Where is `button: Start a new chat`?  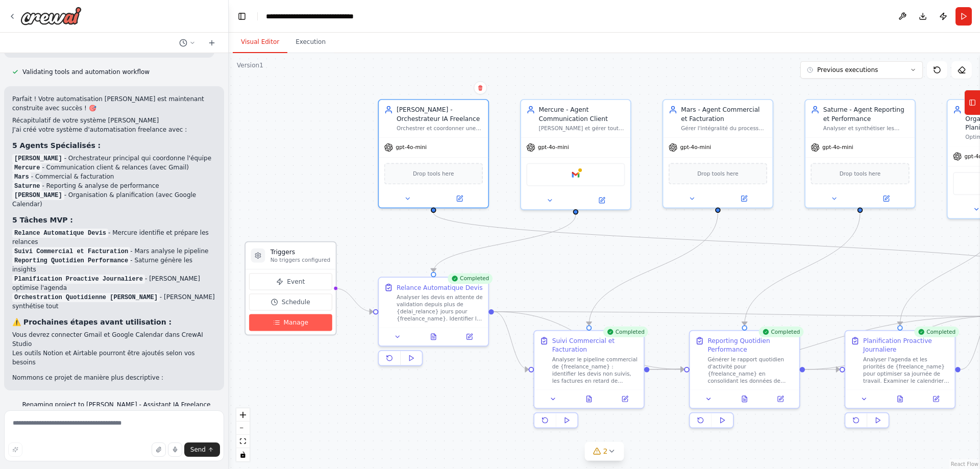
button: Start a new chat is located at coordinates (212, 42).